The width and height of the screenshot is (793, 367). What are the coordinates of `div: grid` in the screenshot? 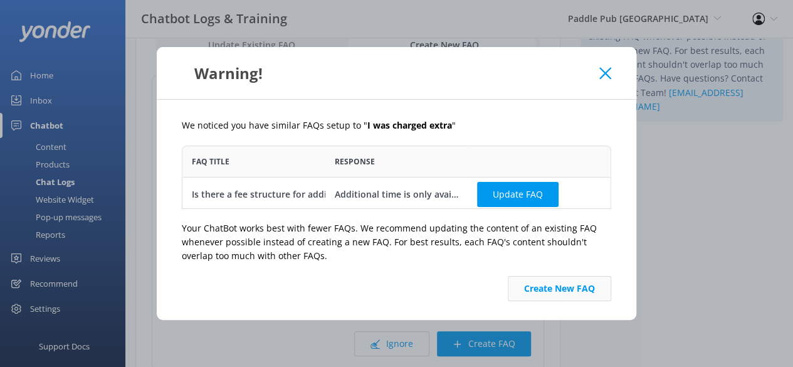 It's located at (396, 192).